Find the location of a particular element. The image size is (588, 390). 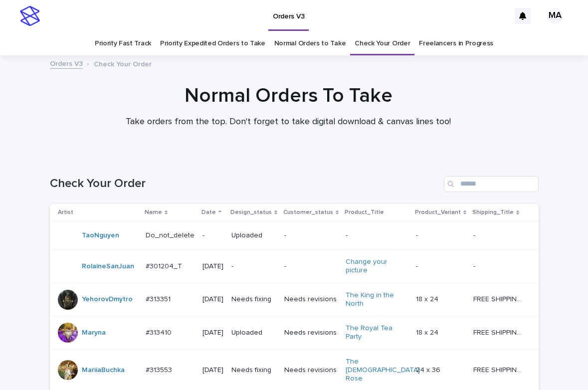

a: YehorovDmytro is located at coordinates (107, 299).